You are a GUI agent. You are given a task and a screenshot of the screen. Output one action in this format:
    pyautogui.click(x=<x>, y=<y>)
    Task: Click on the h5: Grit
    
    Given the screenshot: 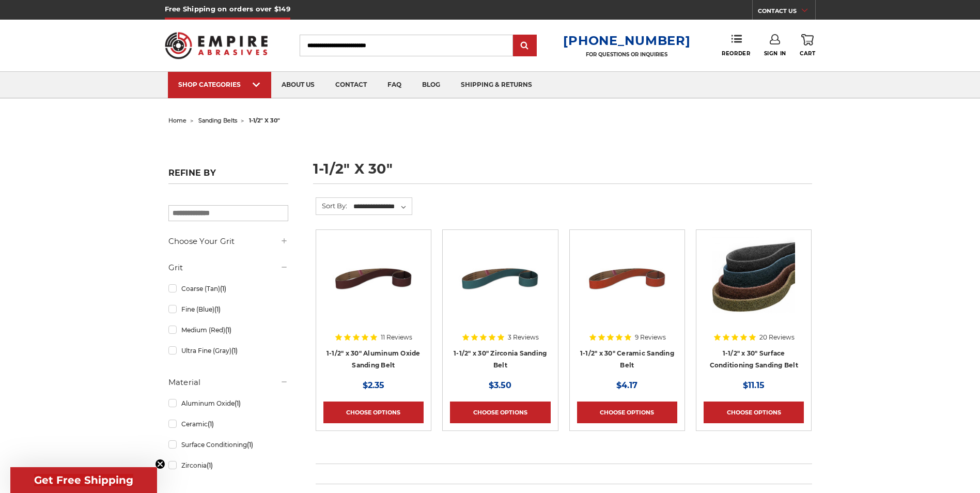 What is the action you would take?
    pyautogui.click(x=228, y=268)
    